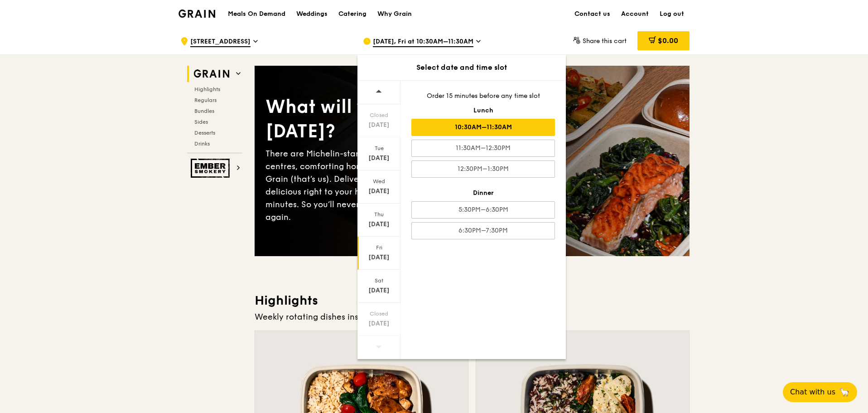 The image size is (868, 413). What do you see at coordinates (483, 169) in the screenshot?
I see `div: 12:30PM–1:30PM` at bounding box center [483, 169].